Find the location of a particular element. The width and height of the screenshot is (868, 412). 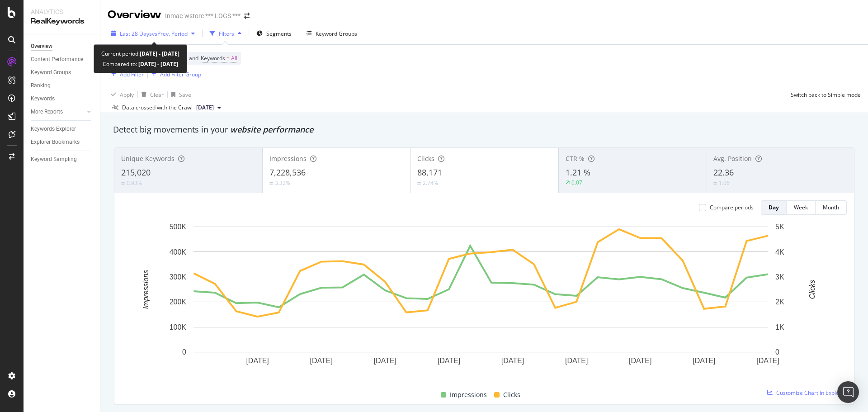

svg: A chart. is located at coordinates (481, 301).